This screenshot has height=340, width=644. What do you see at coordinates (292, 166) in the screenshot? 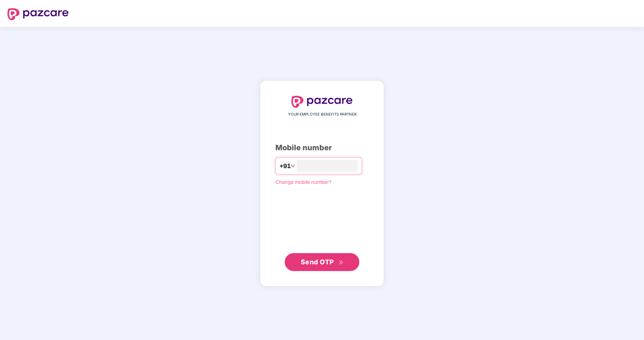
I see `span: down` at bounding box center [292, 166].